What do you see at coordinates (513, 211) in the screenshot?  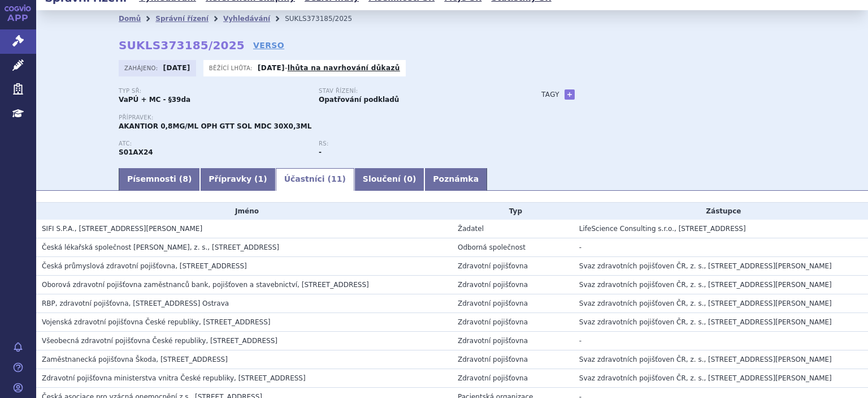 I see `th: Typ` at bounding box center [513, 211].